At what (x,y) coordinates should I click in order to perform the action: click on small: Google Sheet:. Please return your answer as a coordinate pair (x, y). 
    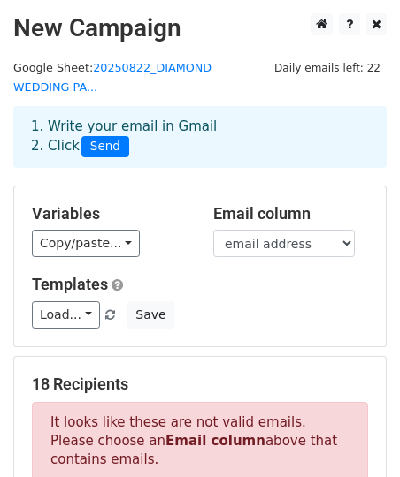
    Looking at the image, I should click on (112, 78).